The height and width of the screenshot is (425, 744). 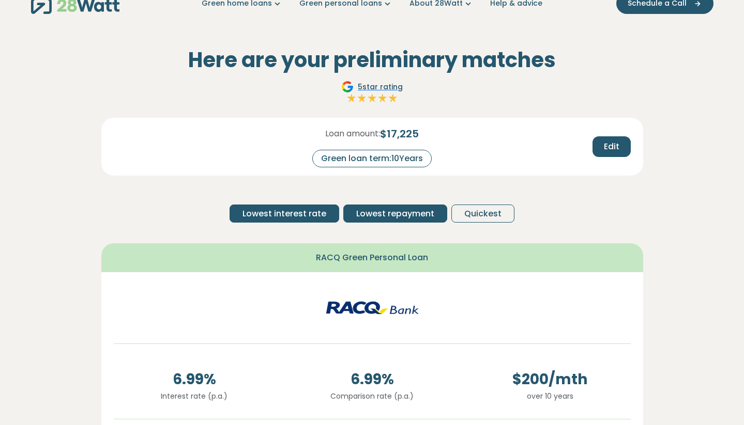 I want to click on button: Edit, so click(x=612, y=147).